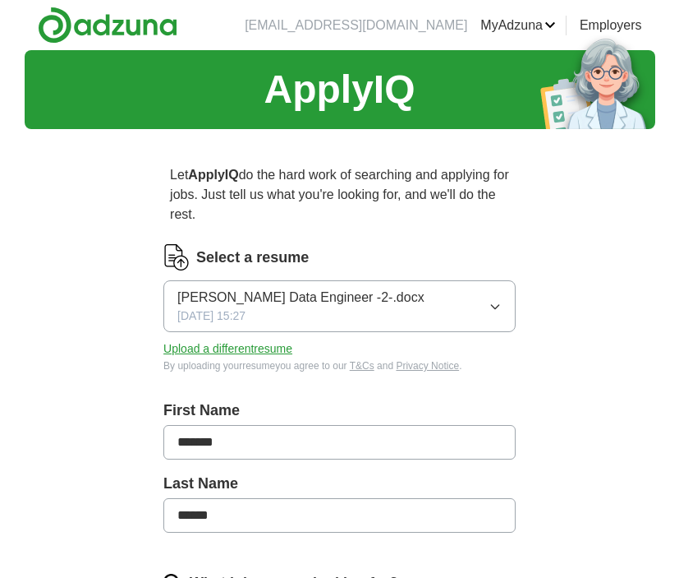  Describe the element at coordinates (252, 257) in the screenshot. I see `label: Select a resume` at that location.